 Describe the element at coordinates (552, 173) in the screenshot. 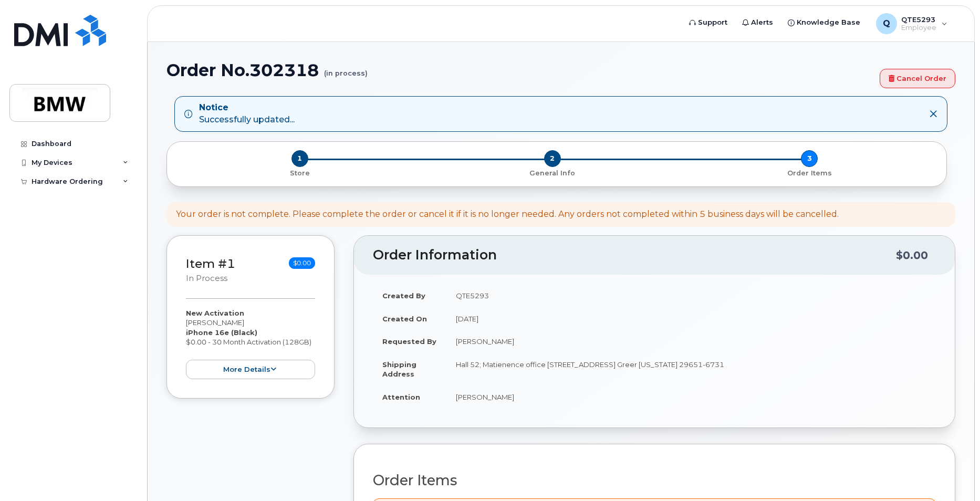

I see `p: General Info` at that location.